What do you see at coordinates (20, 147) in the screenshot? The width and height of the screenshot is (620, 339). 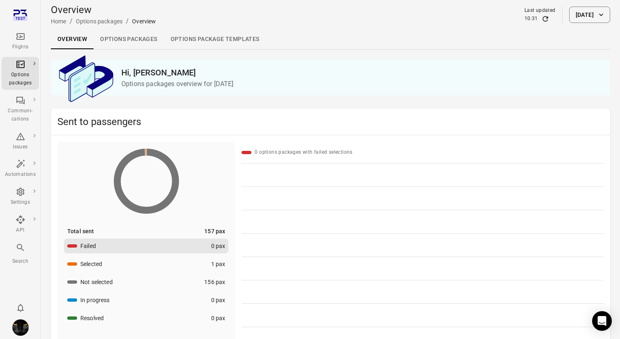 I see `div: Issues` at bounding box center [20, 147].